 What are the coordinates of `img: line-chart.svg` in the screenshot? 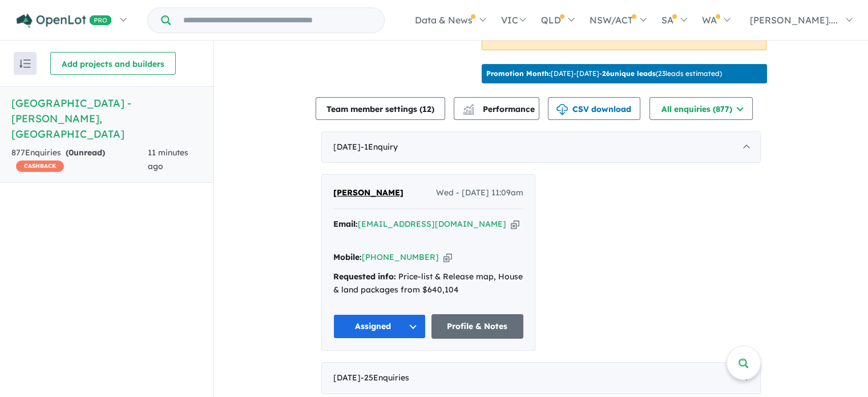 It's located at (468, 106).